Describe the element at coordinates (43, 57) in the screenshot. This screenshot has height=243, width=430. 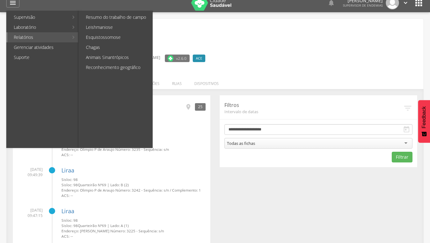
I see `a: Suporte` at that location.